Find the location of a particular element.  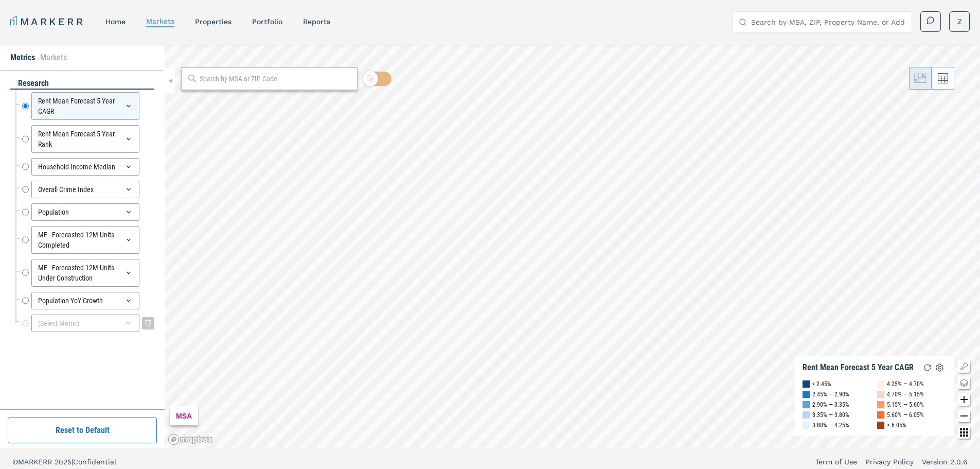

div: Population YoY Growth is located at coordinates (85, 301).